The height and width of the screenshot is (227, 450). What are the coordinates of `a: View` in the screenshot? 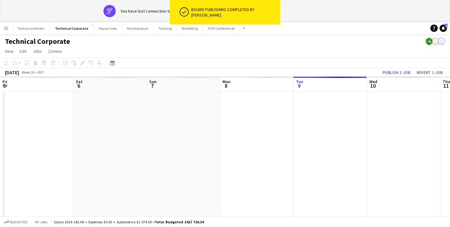 It's located at (9, 51).